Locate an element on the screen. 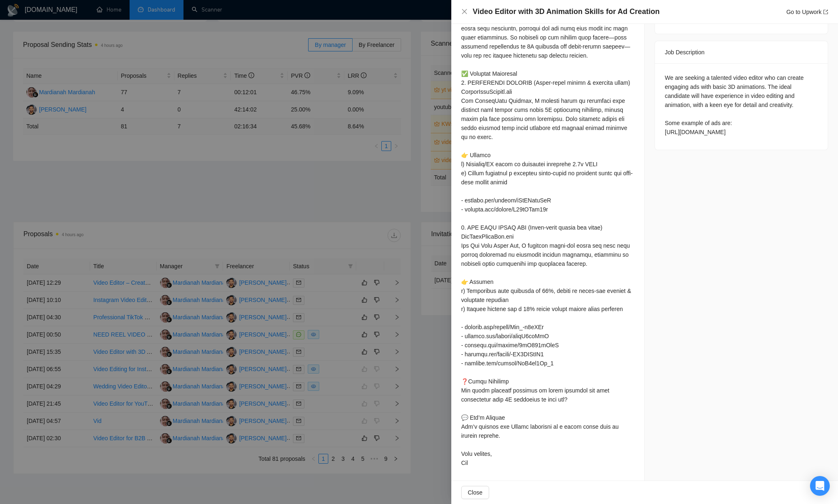 This screenshot has height=504, width=838. div: Open Intercom Messenger is located at coordinates (820, 486).